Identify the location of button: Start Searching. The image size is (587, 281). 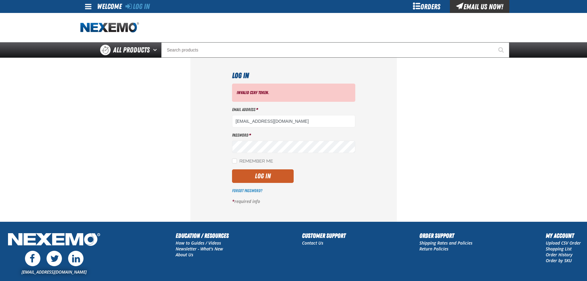
(502, 50).